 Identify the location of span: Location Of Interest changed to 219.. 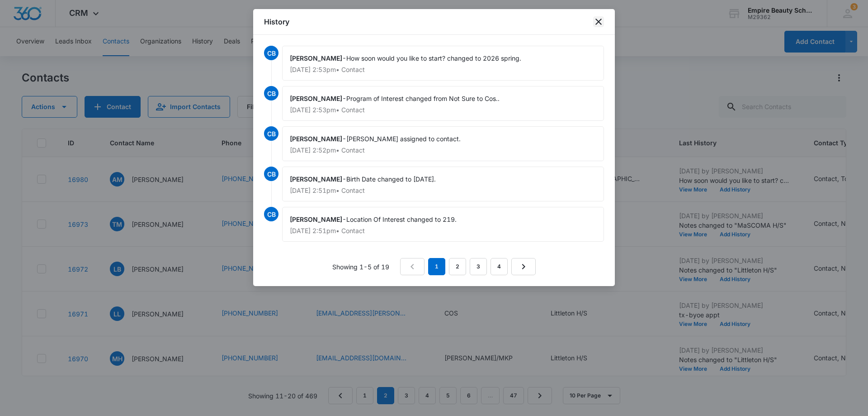
(401, 219).